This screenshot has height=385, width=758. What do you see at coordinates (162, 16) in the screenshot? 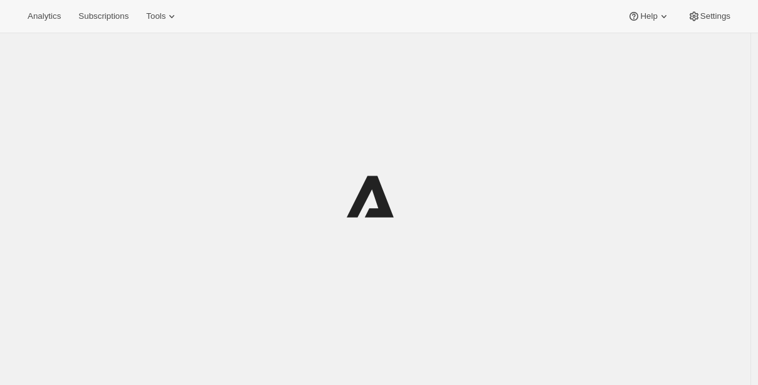
I see `button: Tools` at bounding box center [162, 16].